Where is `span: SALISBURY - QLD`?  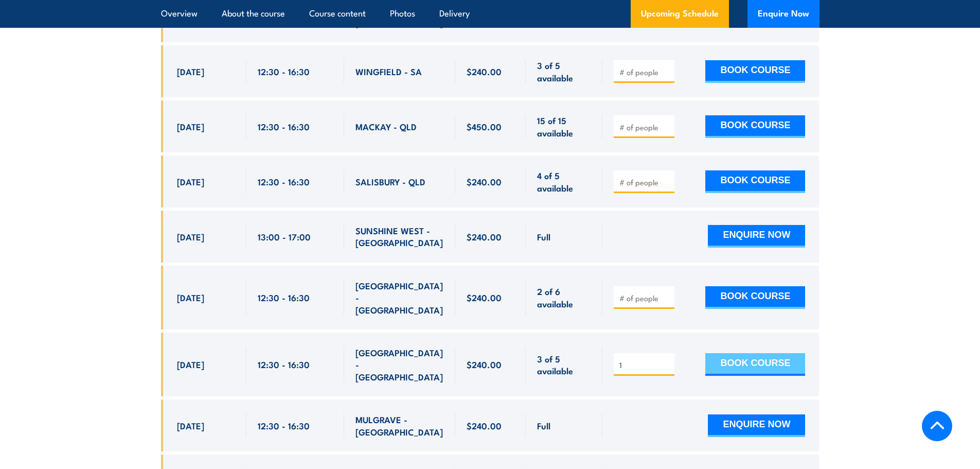
span: SALISBURY - QLD is located at coordinates (391, 181).